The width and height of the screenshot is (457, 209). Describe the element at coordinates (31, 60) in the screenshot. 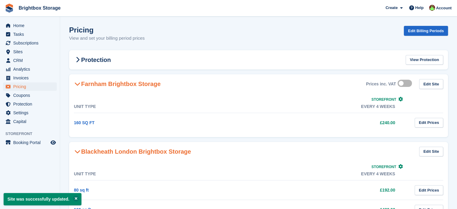

I see `span: CRM` at that location.